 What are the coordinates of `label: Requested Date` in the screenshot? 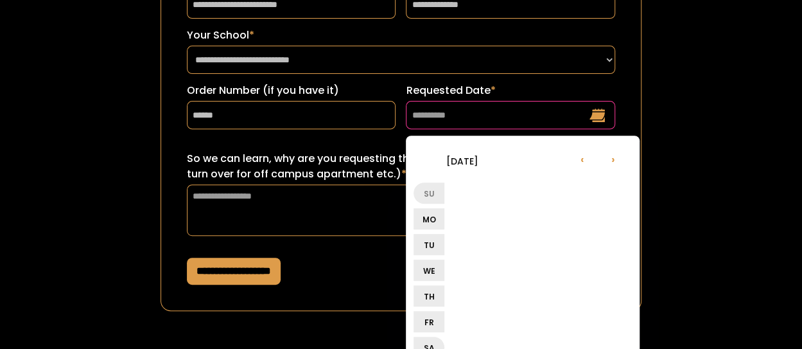 It's located at (510, 91).